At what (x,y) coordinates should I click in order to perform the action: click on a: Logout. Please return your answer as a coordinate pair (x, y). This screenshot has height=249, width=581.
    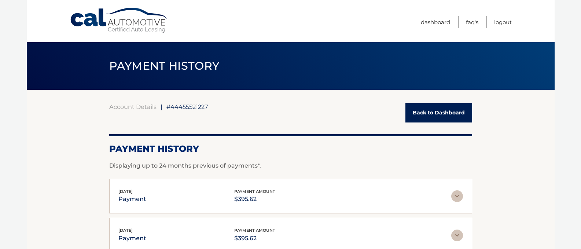
    Looking at the image, I should click on (503, 22).